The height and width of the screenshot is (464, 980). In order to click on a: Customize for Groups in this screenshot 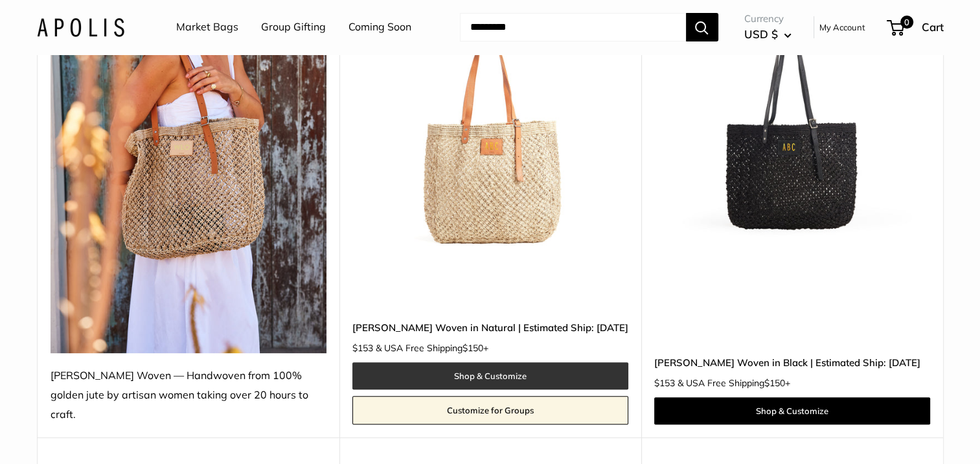, I will do `click(490, 410)`.